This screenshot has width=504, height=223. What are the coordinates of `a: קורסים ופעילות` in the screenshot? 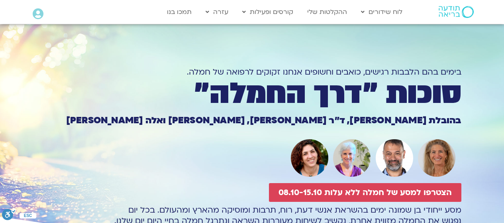 It's located at (268, 12).